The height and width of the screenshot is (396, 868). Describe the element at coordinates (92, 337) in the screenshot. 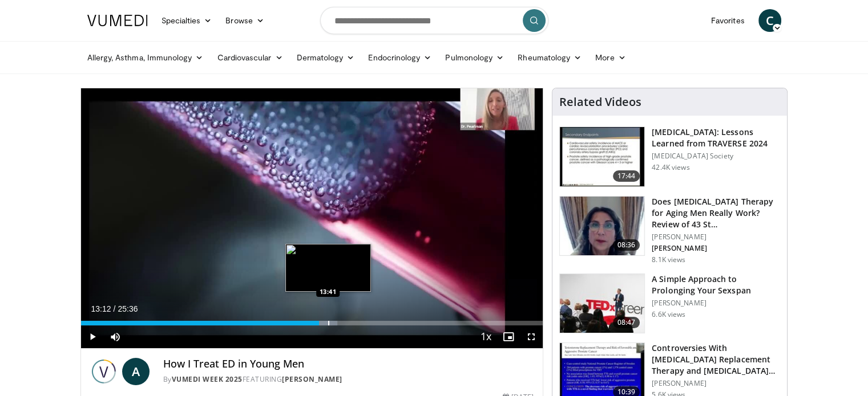

I see `button: Play` at that location.